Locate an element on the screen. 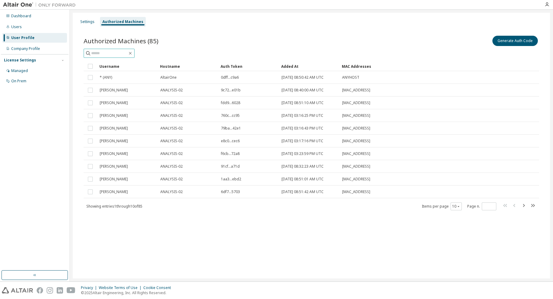 Image resolution: width=553 pixels, height=299 pixels. span: 0dff...c9a6 is located at coordinates (230, 78).